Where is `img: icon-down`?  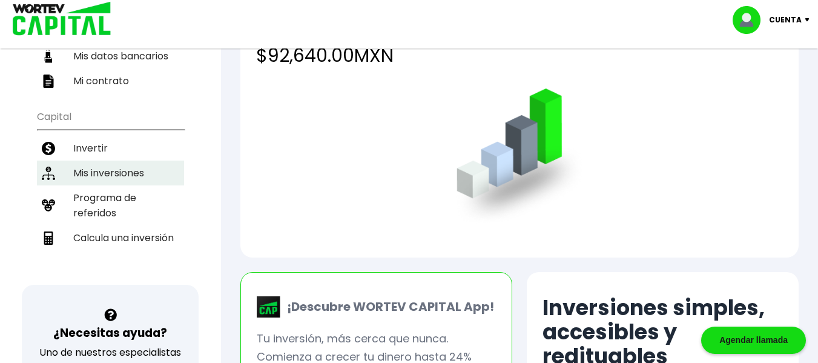
img: icon-down is located at coordinates (810, 20).